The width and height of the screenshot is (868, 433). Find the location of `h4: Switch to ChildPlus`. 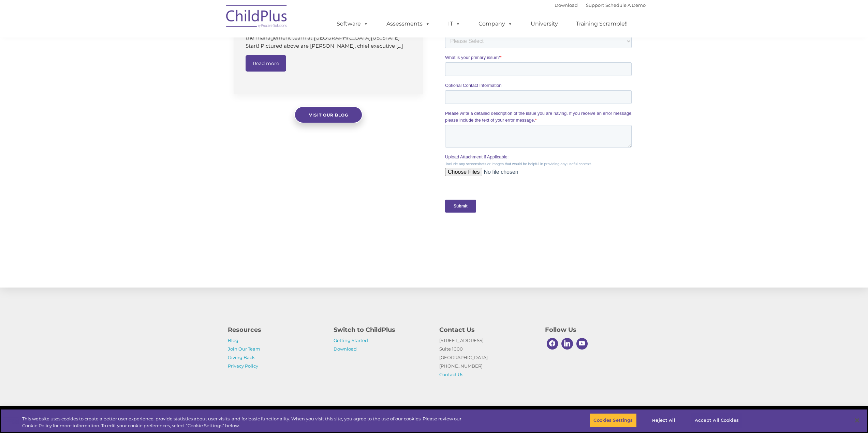

h4: Switch to ChildPlus is located at coordinates (381, 330).